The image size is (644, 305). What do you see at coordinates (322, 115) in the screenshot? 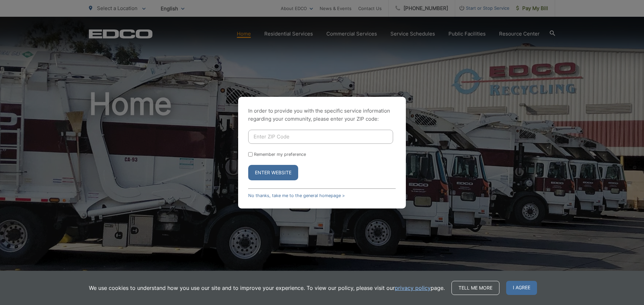
I see `p: In order to provide you with the specific service information regarding your community, please en...` at bounding box center [322, 115].